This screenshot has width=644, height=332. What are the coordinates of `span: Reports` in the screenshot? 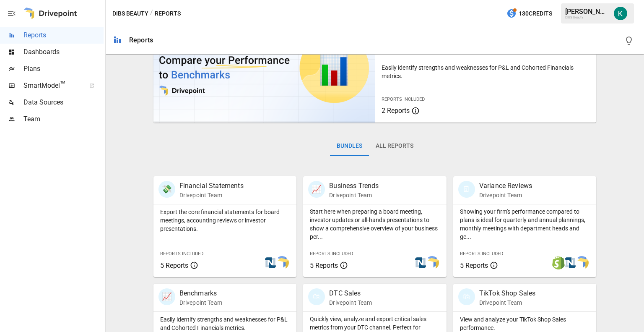 It's located at (63, 35).